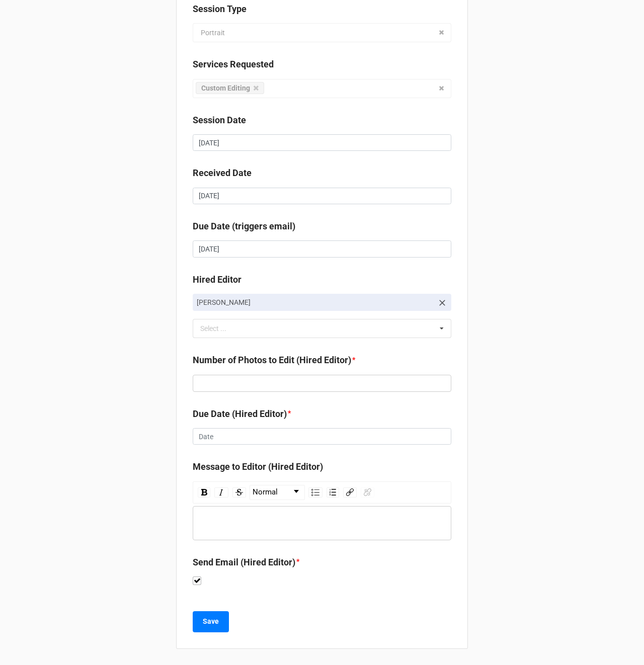 Image resolution: width=644 pixels, height=665 pixels. I want to click on b: Save, so click(211, 622).